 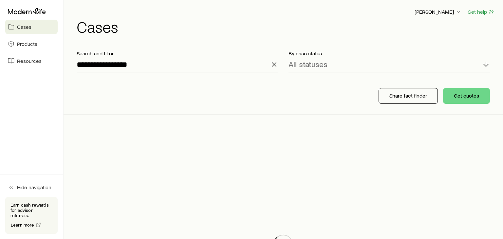 I want to click on span: Cases, so click(x=24, y=27).